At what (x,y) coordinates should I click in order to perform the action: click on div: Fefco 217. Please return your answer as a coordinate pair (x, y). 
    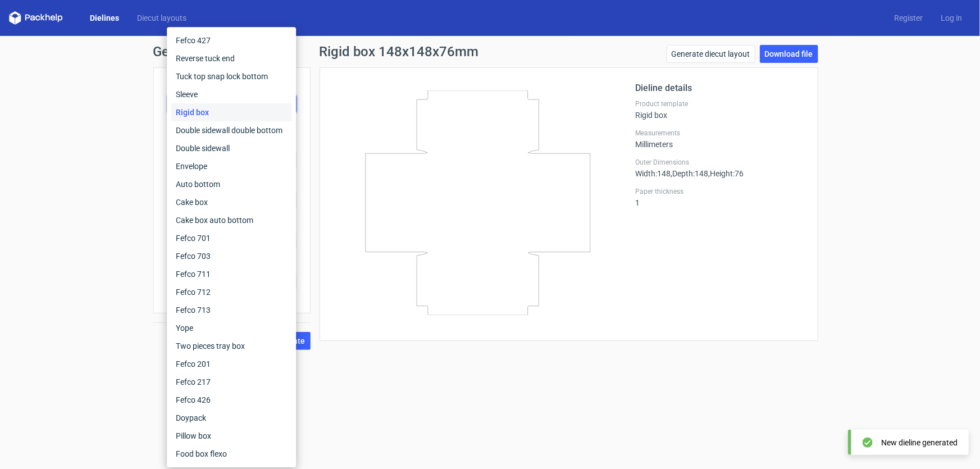
    Looking at the image, I should click on (231, 382).